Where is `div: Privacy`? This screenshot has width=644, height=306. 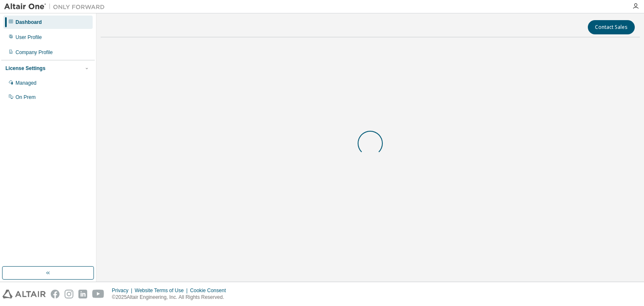
div: Privacy is located at coordinates (123, 291).